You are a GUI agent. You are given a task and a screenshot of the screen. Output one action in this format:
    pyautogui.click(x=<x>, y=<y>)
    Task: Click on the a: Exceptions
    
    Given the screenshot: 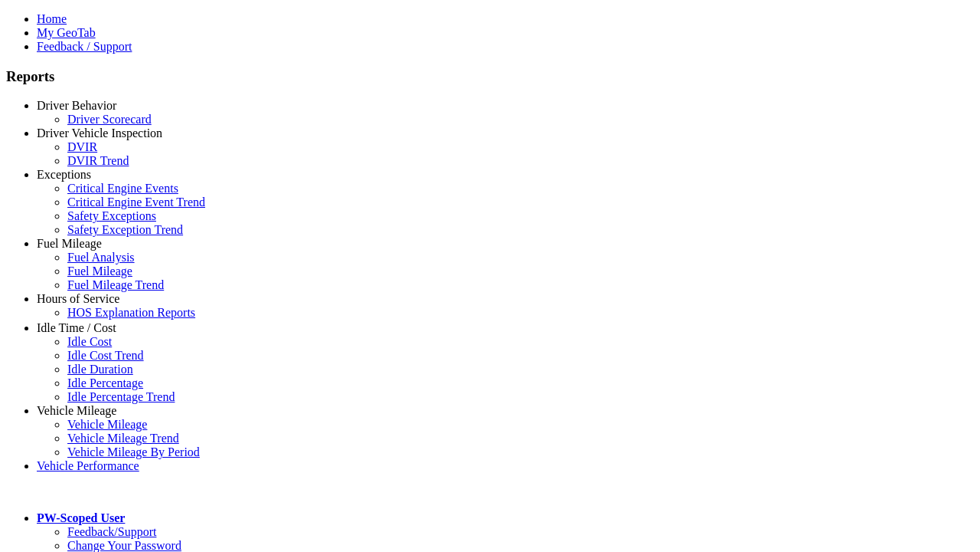 What is the action you would take?
    pyautogui.click(x=64, y=174)
    